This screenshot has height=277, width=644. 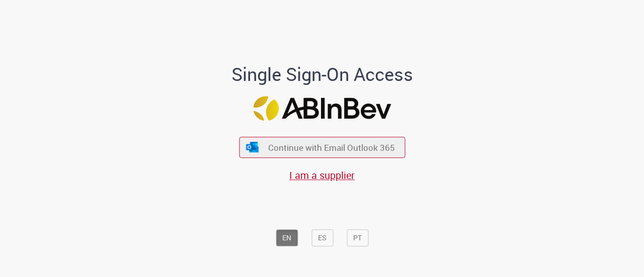 What do you see at coordinates (322, 175) in the screenshot?
I see `span: I am a supplier` at bounding box center [322, 175].